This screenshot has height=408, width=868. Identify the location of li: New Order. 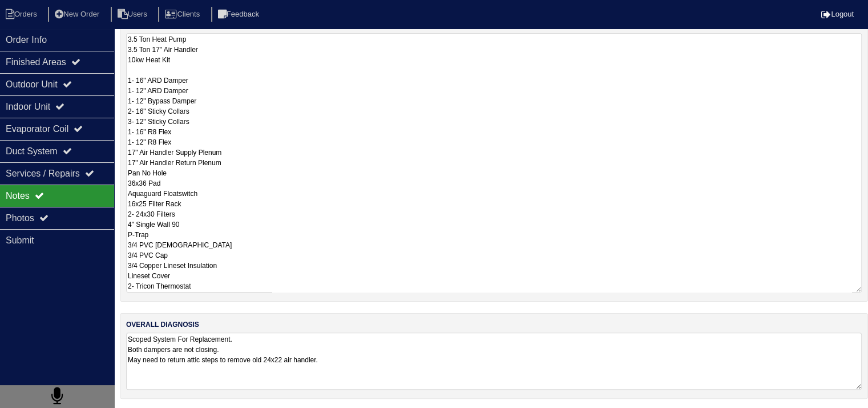
(79, 14).